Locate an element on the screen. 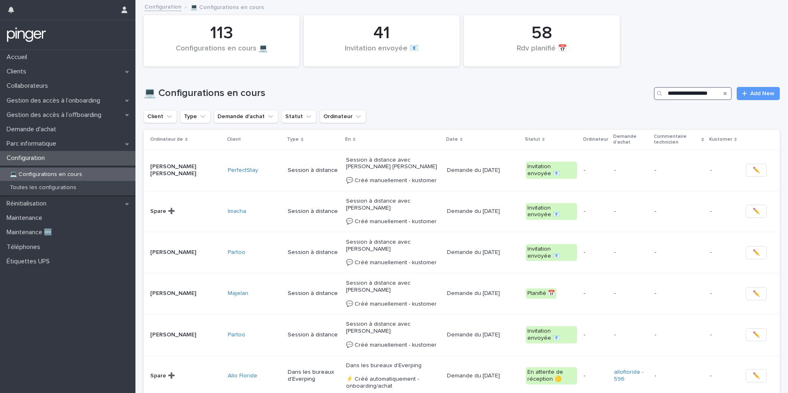 Image resolution: width=788 pixels, height=393 pixels. button: Demande d'achat is located at coordinates (246, 117).